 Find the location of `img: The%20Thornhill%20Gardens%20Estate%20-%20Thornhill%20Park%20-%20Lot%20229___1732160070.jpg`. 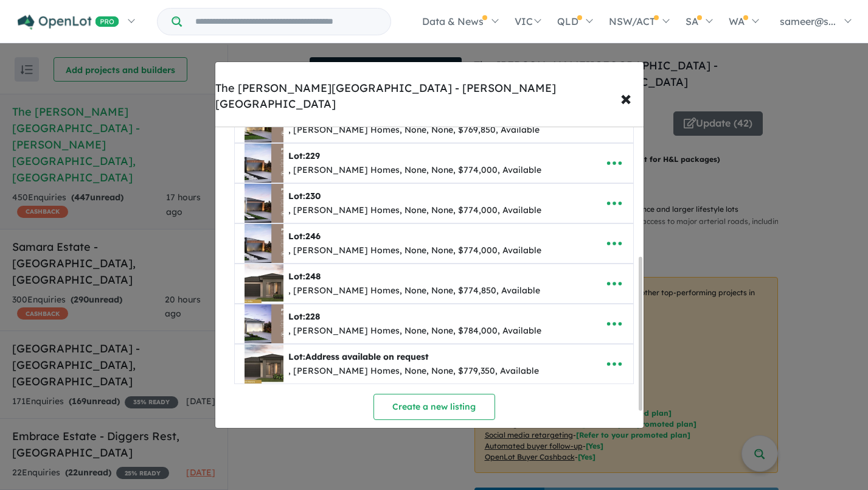

img: The%20Thornhill%20Gardens%20Estate%20-%20Thornhill%20Park%20-%20Lot%20229___1732160070.jpg is located at coordinates (264, 163).